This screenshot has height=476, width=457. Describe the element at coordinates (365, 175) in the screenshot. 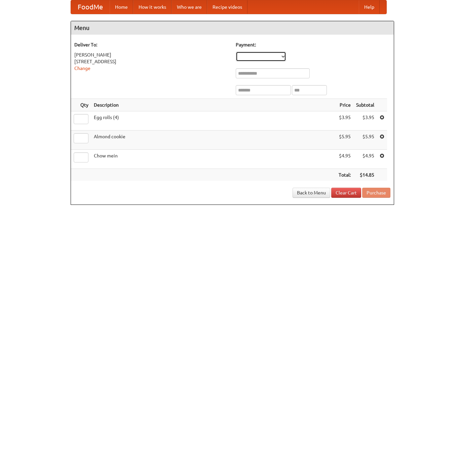

I see `th: $14.85` at that location.